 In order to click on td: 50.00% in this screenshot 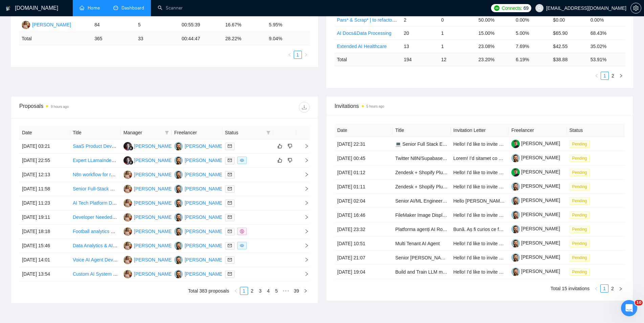, I will do `click(495, 20)`.